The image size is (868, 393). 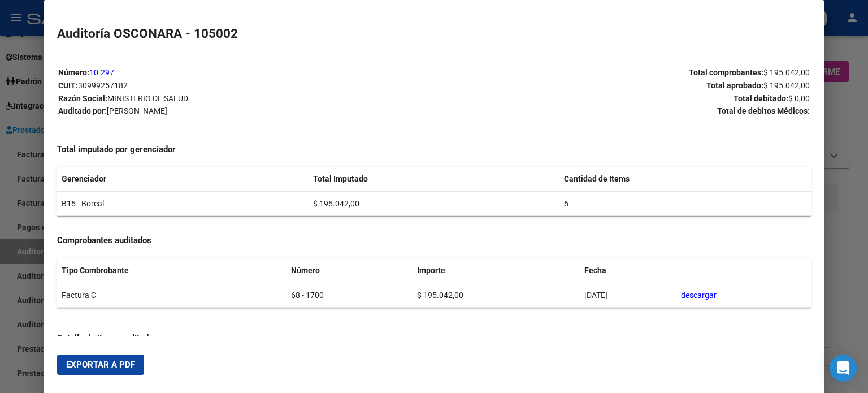 I want to click on p: Total aprobado:, so click(x=622, y=85).